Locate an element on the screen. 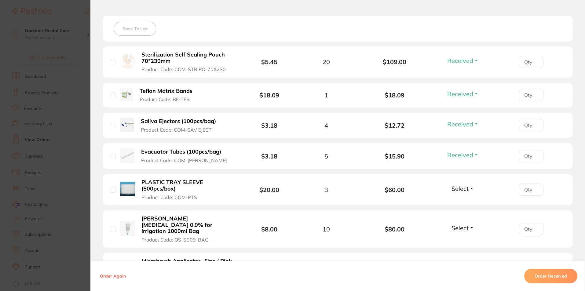  span: 1 is located at coordinates (326, 95).